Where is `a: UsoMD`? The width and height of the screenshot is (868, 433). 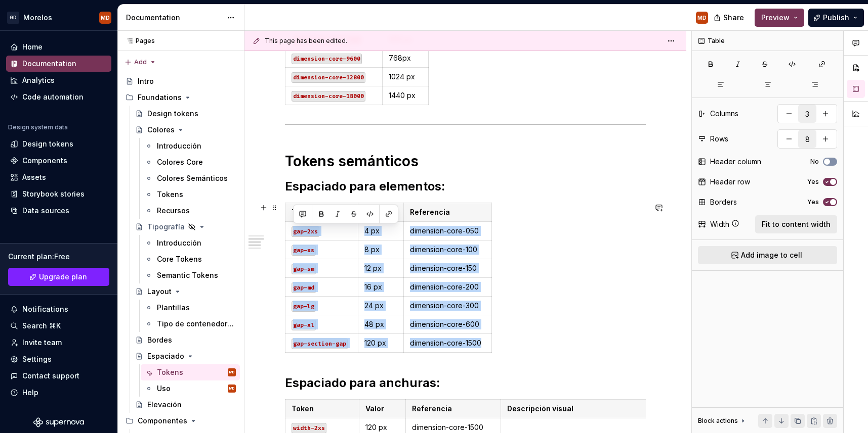
a: UsoMD is located at coordinates (190, 388).